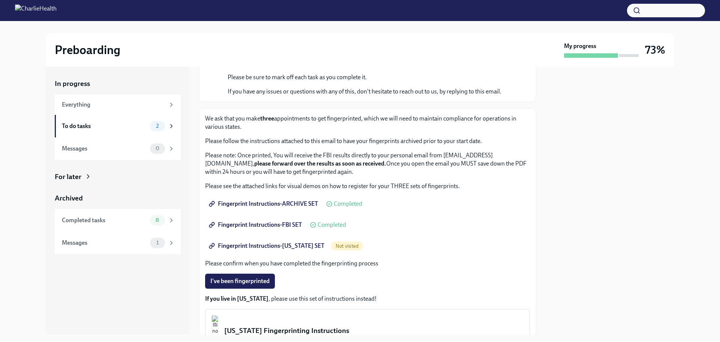 The height and width of the screenshot is (342, 720). What do you see at coordinates (267, 118) in the screenshot?
I see `strong: three` at bounding box center [267, 118].